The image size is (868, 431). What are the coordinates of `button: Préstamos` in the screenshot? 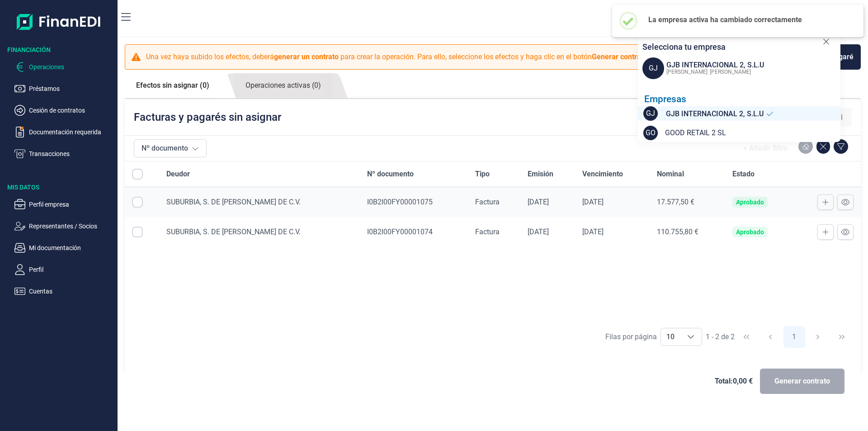 It's located at (64, 89).